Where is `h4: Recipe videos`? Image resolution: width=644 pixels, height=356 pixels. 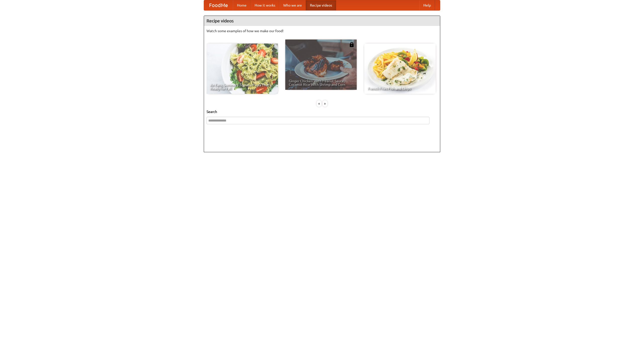
h4: Recipe videos is located at coordinates (322, 21).